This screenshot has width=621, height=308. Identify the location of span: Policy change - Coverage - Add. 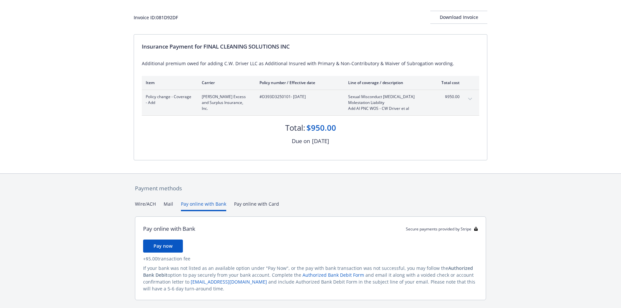
(169, 100).